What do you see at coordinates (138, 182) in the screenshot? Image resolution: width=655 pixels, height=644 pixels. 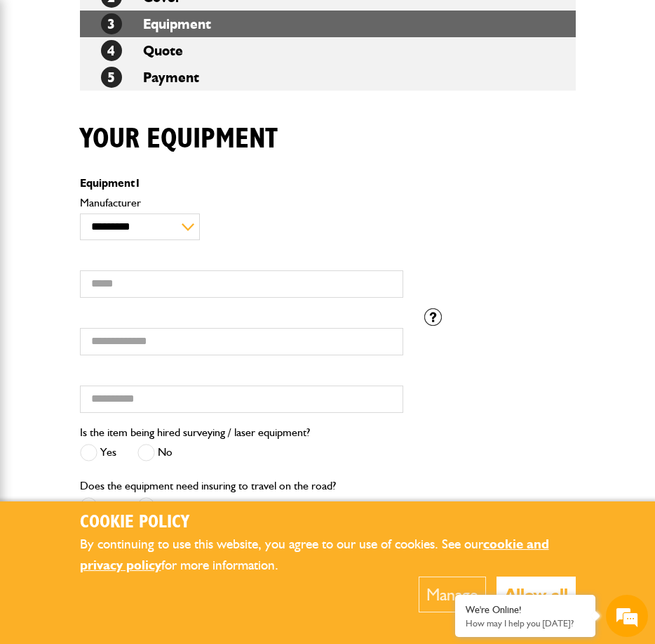 I see `span: 1` at bounding box center [138, 182].